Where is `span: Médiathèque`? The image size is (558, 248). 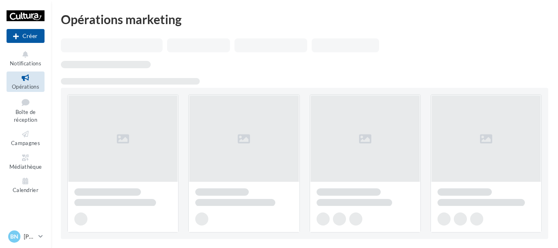 span: Médiathèque is located at coordinates (26, 167).